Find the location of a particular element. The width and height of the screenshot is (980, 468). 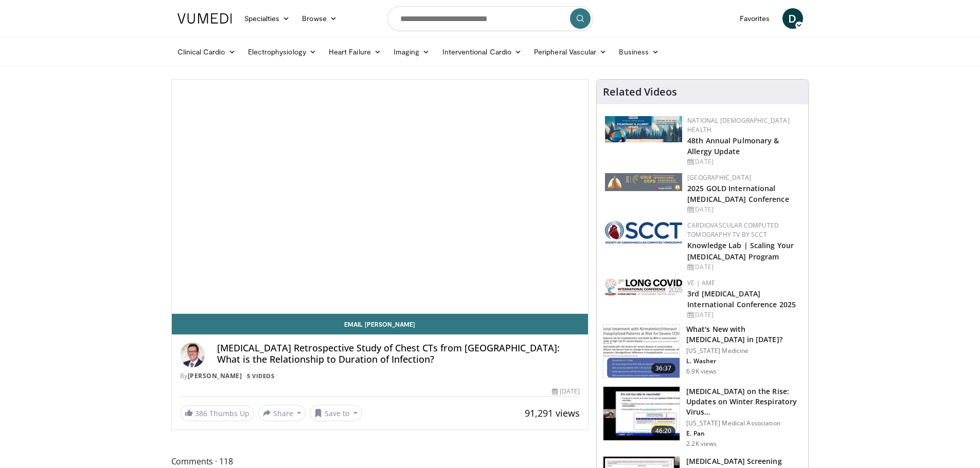

a: Peripheral Vascular is located at coordinates (570, 52).